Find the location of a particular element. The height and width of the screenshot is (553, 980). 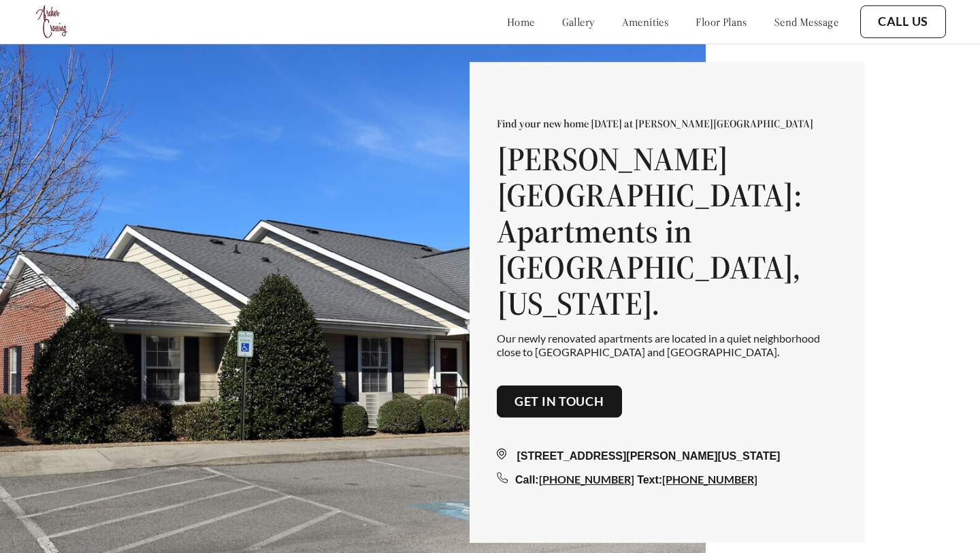

span: Text: is located at coordinates (649, 479).